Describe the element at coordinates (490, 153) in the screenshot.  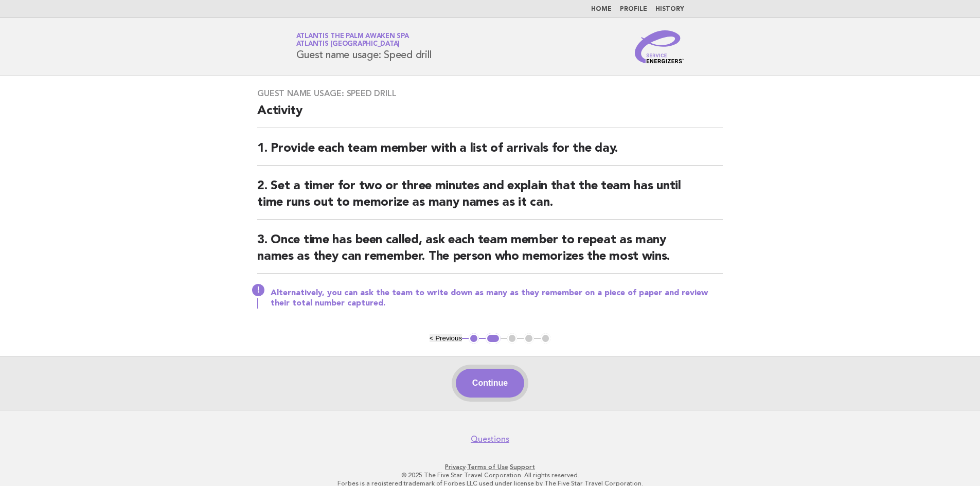
I see `h2: 1. Provide each team member with a list of arrivals for the day.` at that location.